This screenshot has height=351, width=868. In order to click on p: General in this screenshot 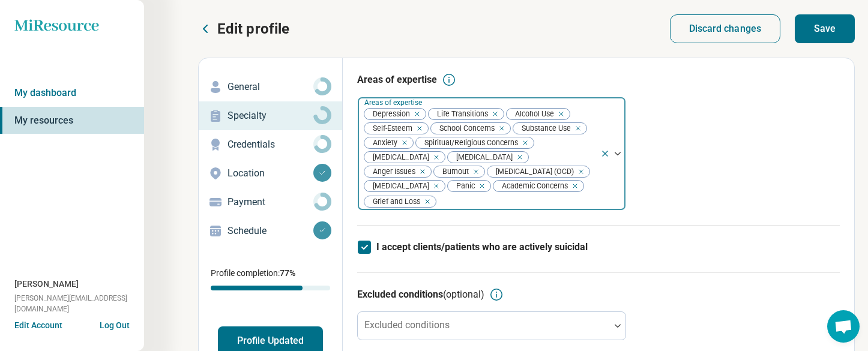, I will do `click(270, 87)`.